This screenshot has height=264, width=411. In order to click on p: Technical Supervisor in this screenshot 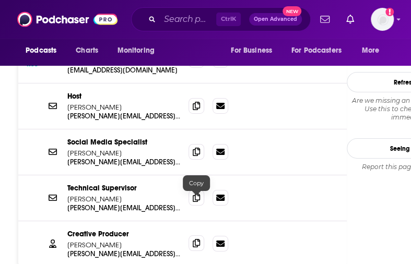, I will do `click(124, 188)`.